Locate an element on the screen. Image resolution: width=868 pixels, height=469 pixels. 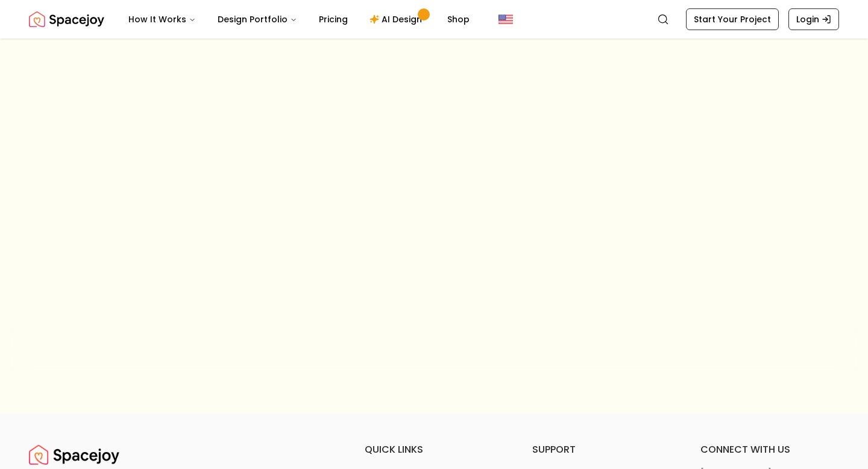
img: United States is located at coordinates (505, 19).